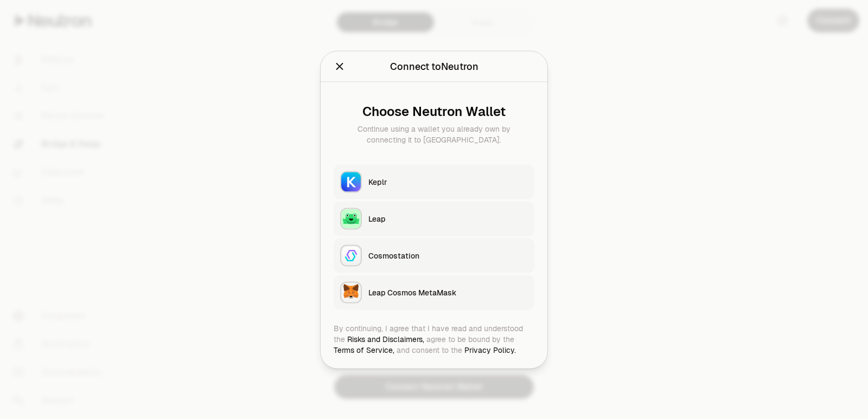 The height and width of the screenshot is (419, 868). What do you see at coordinates (448, 182) in the screenshot?
I see `div: Keplr` at bounding box center [448, 182].